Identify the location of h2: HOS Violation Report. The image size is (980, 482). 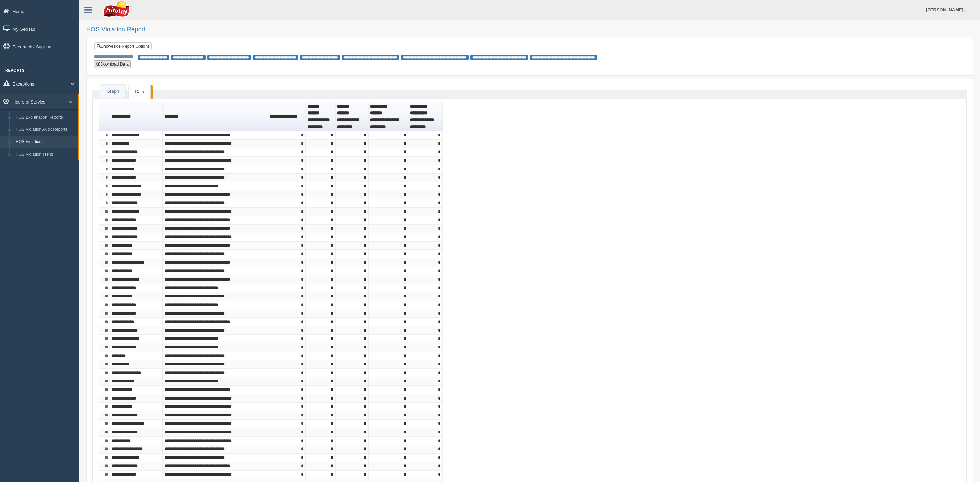
(529, 30).